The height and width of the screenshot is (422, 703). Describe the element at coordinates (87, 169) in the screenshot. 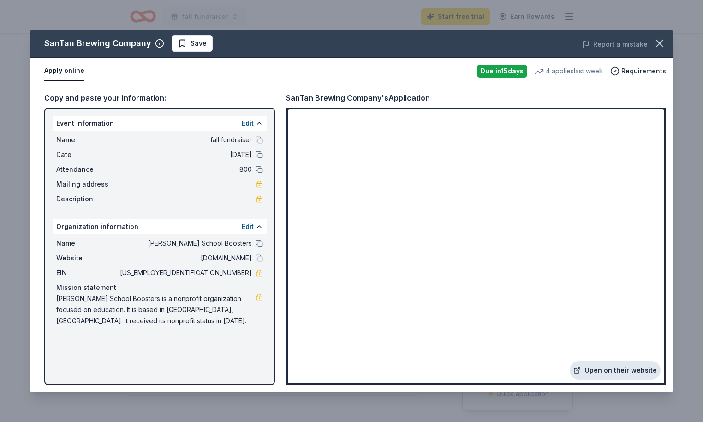

I see `span: Attendance` at that location.